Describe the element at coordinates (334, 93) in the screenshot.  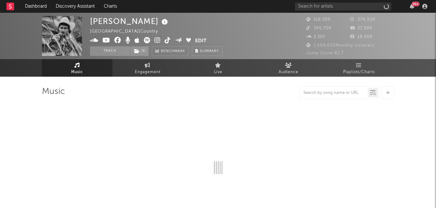
I see `input: Search by song name or URL` at that location.